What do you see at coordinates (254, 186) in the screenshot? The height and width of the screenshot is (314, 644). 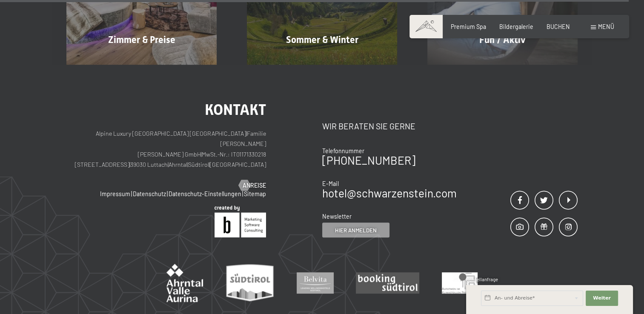 I see `span: Anreise` at bounding box center [254, 186].